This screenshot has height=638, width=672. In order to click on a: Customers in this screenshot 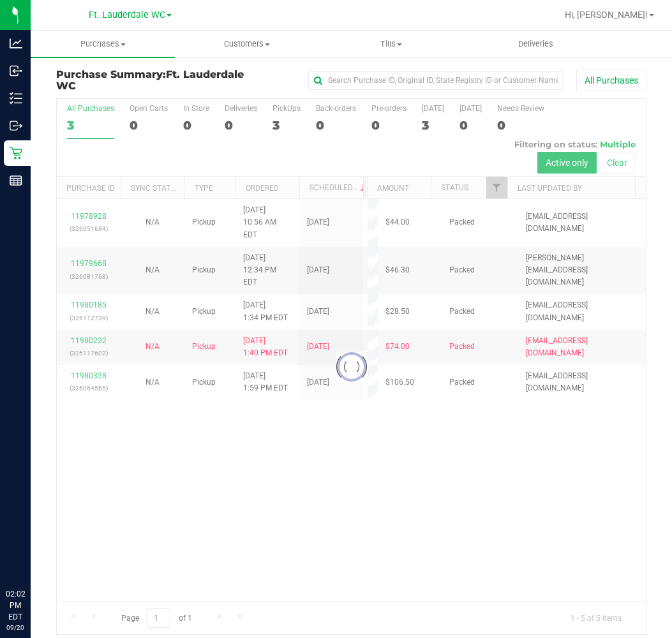, I will do `click(247, 44)`.